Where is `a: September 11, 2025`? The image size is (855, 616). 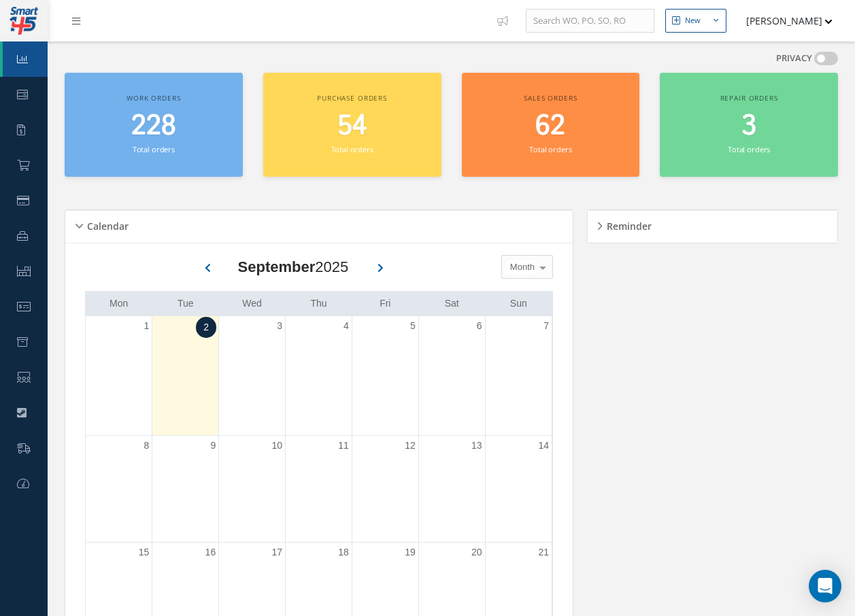 a: September 11, 2025 is located at coordinates (343, 446).